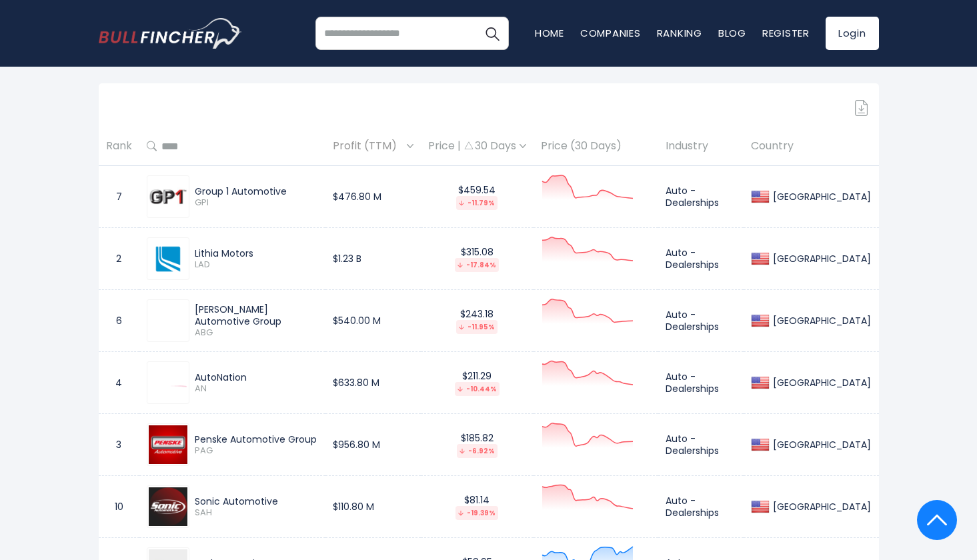 This screenshot has height=560, width=977. What do you see at coordinates (170, 33) in the screenshot?
I see `img: bullfincher logo` at bounding box center [170, 33].